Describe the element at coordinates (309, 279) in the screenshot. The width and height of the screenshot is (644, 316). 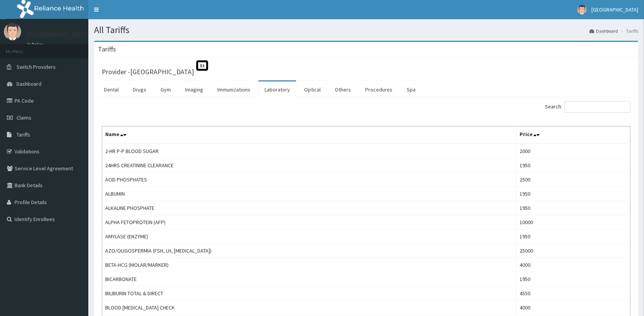
I see `td: BICARBONATE` at that location.